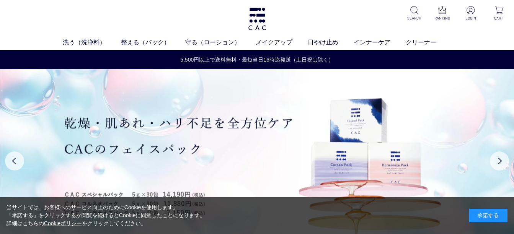 This screenshot has width=514, height=234. Describe the element at coordinates (413, 13) in the screenshot. I see `a: SEARCH` at that location.